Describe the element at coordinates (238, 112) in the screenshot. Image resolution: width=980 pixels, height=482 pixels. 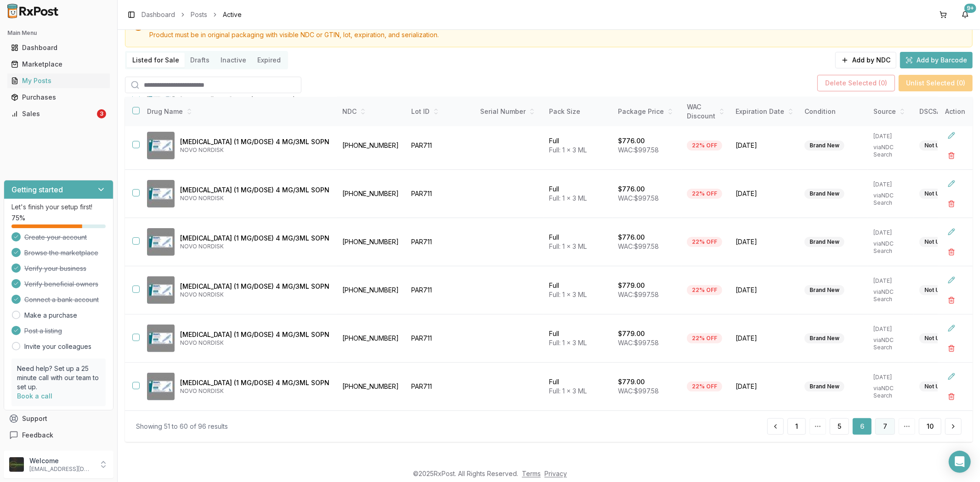
I see `div: Drug Name` at that location.